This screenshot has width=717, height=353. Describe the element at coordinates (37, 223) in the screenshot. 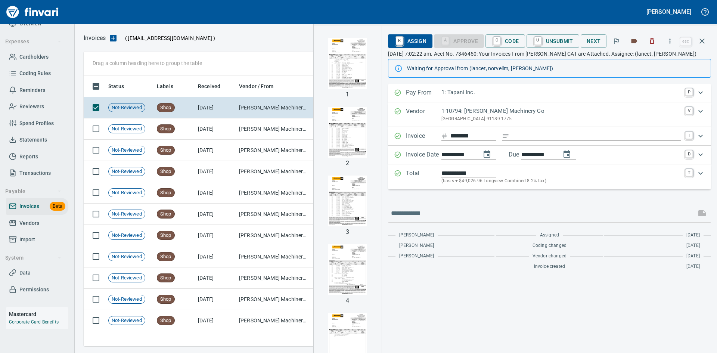

I see `a: Vendors` at that location.